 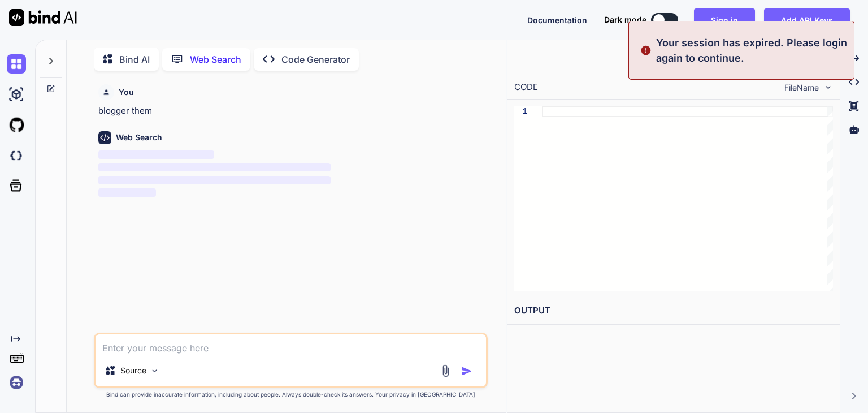 What do you see at coordinates (17, 155) in the screenshot?
I see `img: darkCloudIdeIcon` at bounding box center [17, 155].